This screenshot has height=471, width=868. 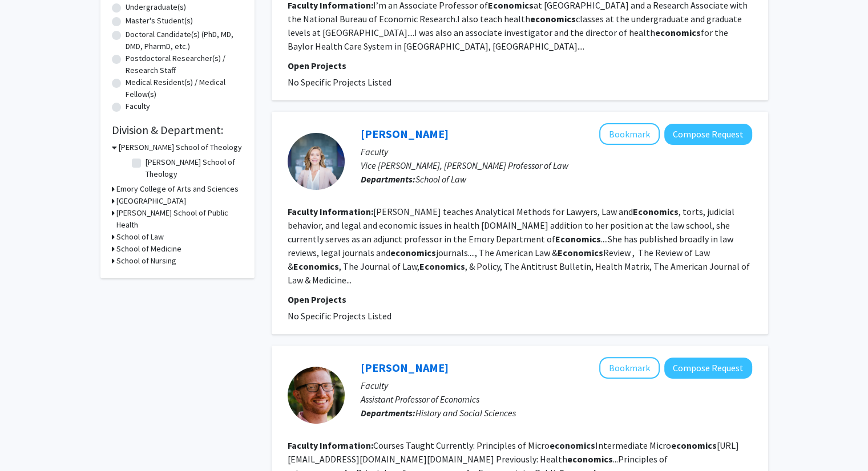 I want to click on label: Faculty, so click(x=138, y=106).